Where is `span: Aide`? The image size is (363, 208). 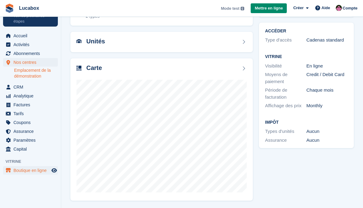
span: Aide is located at coordinates (325, 8).